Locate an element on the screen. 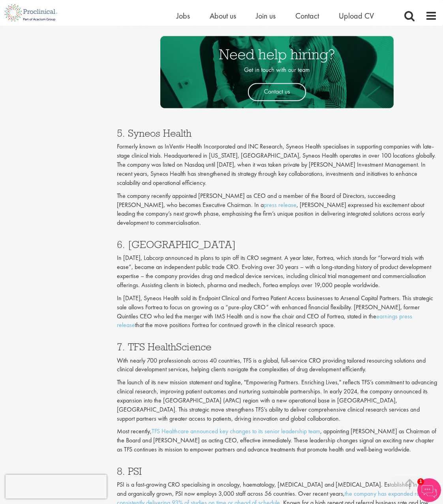 The height and width of the screenshot is (504, 443). span: 1 is located at coordinates (421, 481).